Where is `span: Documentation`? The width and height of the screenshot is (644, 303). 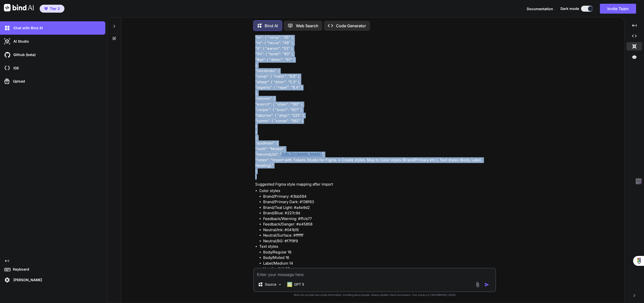 span: Documentation is located at coordinates (540, 9).